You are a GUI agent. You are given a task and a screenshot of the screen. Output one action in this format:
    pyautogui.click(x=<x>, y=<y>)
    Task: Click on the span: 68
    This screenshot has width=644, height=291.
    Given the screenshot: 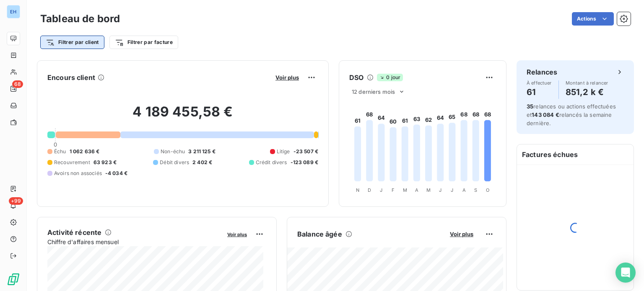 What is the action you would take?
    pyautogui.click(x=17, y=84)
    